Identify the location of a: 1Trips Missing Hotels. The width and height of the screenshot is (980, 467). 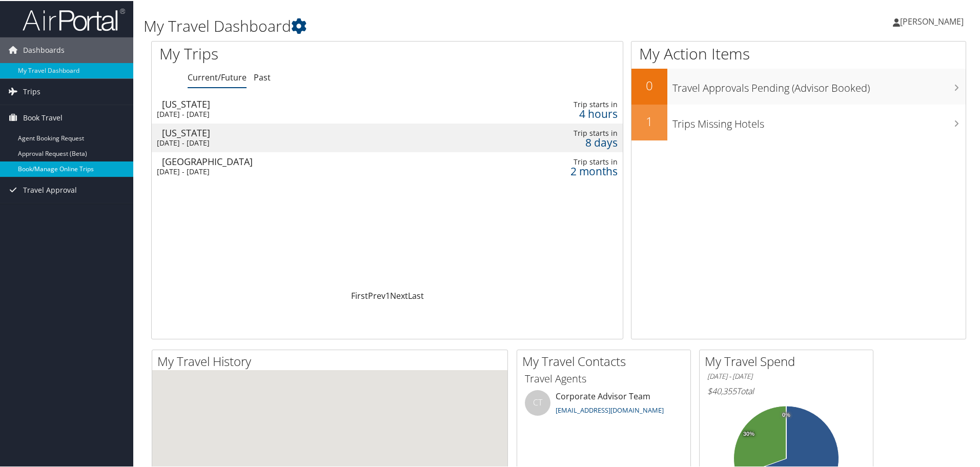
(799, 121).